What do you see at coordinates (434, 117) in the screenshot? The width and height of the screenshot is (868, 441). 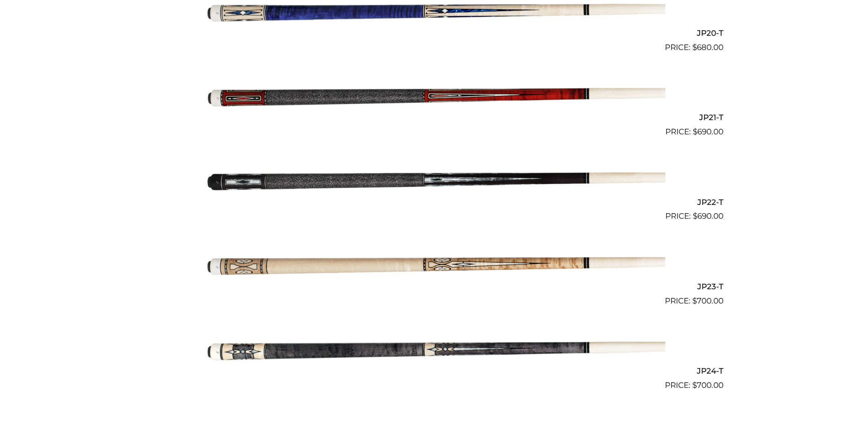 I see `h2: JP21-T` at bounding box center [434, 117].